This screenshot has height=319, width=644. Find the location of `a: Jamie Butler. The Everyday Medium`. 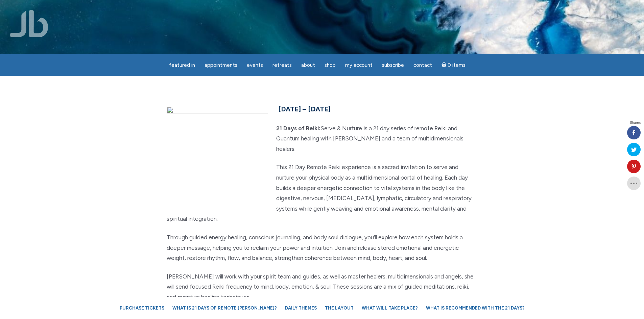

a: Jamie Butler. The Everyday Medium is located at coordinates (29, 24).